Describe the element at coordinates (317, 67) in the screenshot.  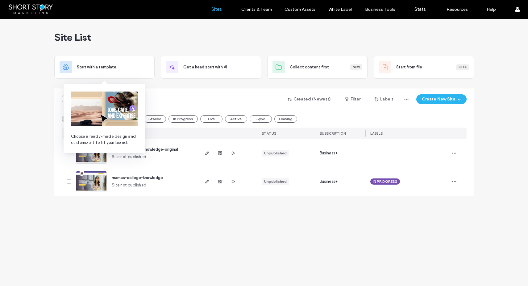
I see `div: Collect content firstNew` at that location.